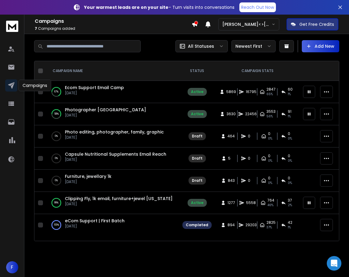  What do you see at coordinates (231, 181) in the screenshot?
I see `span: 843` at bounding box center [231, 181].